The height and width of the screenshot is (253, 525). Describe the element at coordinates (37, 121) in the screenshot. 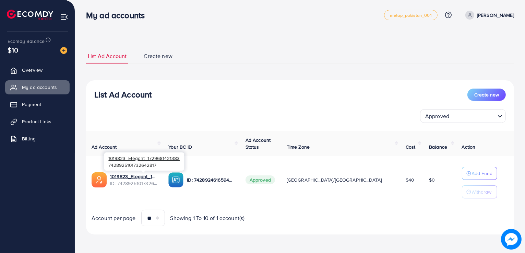

I see `span: Product Links` at that location.